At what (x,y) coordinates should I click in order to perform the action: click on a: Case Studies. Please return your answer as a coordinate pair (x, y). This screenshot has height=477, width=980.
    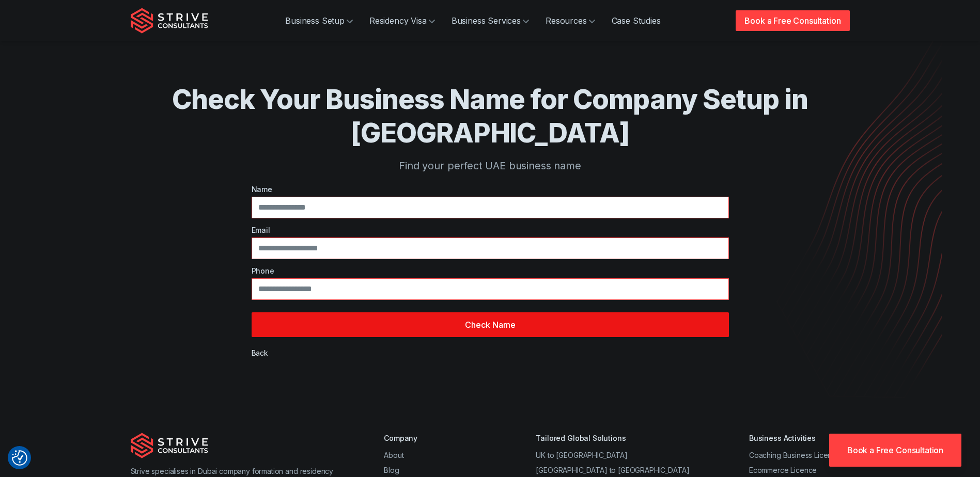
    Looking at the image, I should click on (636, 21).